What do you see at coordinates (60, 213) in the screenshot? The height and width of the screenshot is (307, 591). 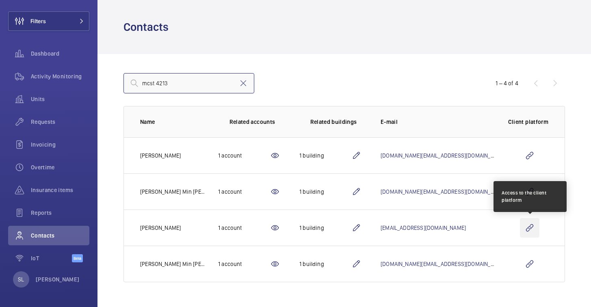 I see `span: Reports` at bounding box center [60, 213].